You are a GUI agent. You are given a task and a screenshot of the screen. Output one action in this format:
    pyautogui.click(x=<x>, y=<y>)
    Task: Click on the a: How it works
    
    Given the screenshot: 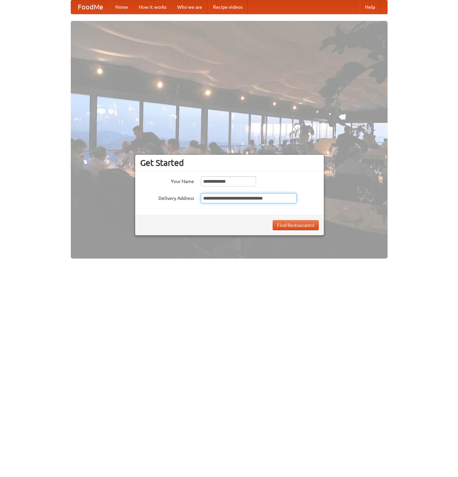 What is the action you would take?
    pyautogui.click(x=153, y=7)
    